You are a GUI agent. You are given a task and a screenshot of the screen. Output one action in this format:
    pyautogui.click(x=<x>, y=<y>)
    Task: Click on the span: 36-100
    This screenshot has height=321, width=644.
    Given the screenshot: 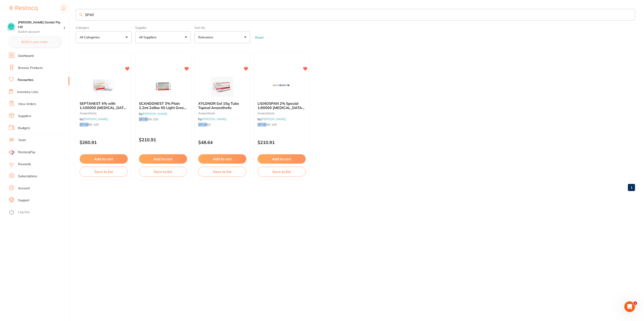 What is the action you would take?
    pyautogui.click(x=272, y=124)
    